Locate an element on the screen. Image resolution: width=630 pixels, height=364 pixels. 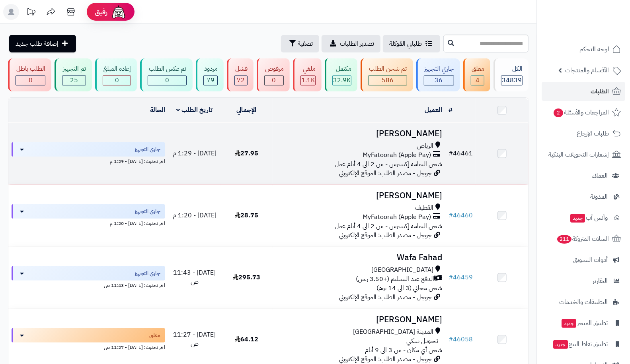
span: 72 is located at coordinates (241, 80).